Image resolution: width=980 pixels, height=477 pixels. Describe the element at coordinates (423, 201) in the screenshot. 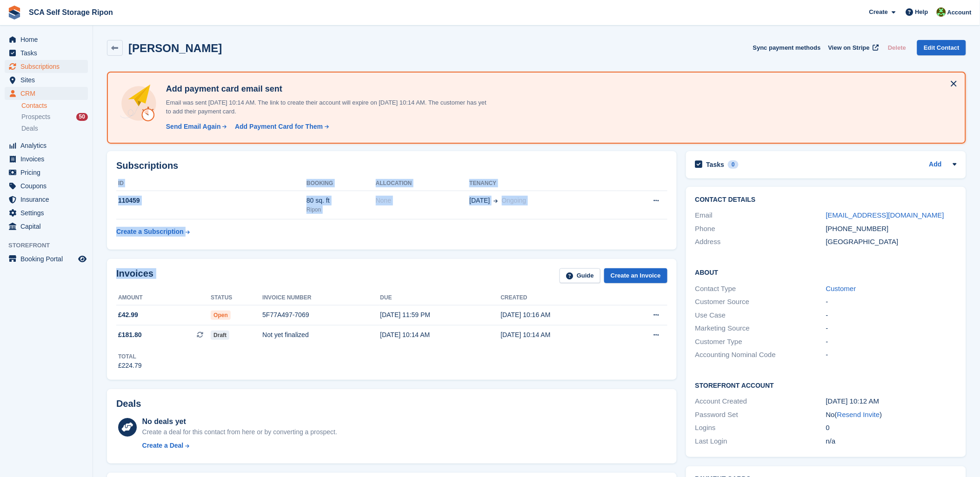

I see `div: None` at that location.